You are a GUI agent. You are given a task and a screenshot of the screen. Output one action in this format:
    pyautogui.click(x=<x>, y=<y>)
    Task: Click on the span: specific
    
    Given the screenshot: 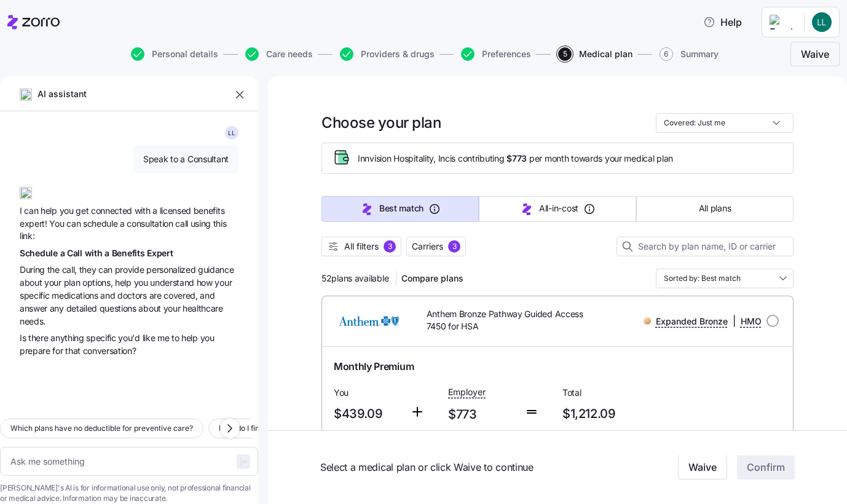 What is the action you would take?
    pyautogui.click(x=36, y=295)
    